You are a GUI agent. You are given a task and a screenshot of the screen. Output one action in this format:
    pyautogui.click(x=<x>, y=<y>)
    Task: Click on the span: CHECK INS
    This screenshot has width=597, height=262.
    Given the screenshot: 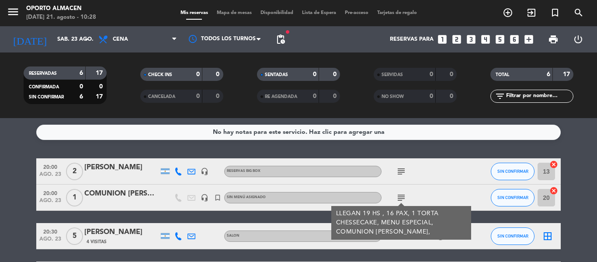 What is the action you would take?
    pyautogui.click(x=160, y=75)
    